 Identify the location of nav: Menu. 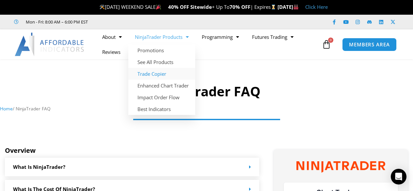
(208, 44).